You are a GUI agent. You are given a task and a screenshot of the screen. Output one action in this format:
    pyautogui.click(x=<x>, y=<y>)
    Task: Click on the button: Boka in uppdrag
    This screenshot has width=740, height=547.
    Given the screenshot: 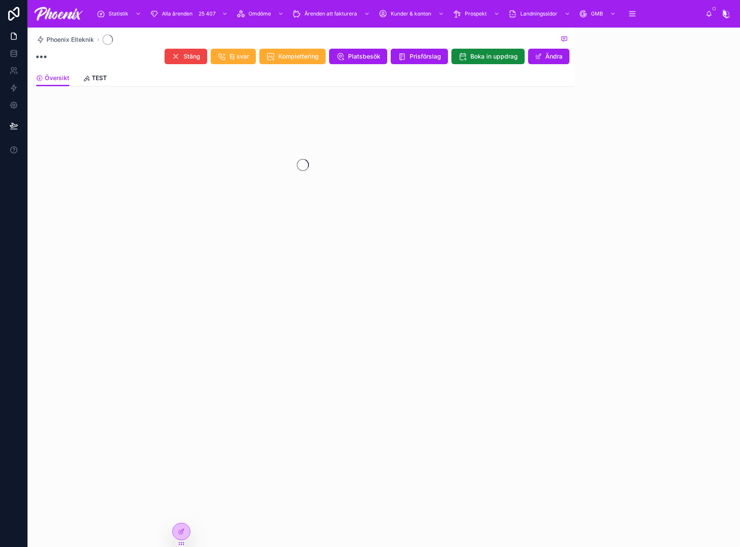 What is the action you would take?
    pyautogui.click(x=488, y=56)
    